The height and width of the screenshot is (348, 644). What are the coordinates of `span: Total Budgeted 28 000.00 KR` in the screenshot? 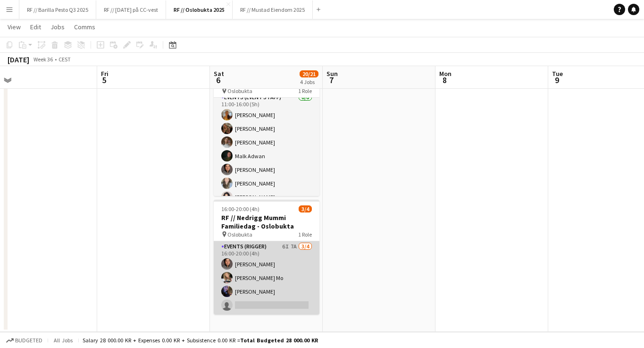 It's located at (278, 340).